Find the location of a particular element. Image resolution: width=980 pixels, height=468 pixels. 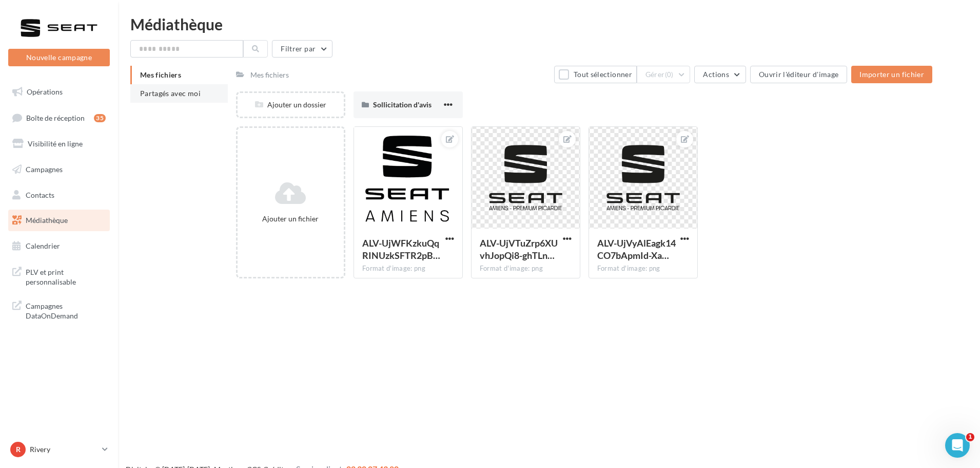

a: Médiathèque is located at coordinates (59, 220).